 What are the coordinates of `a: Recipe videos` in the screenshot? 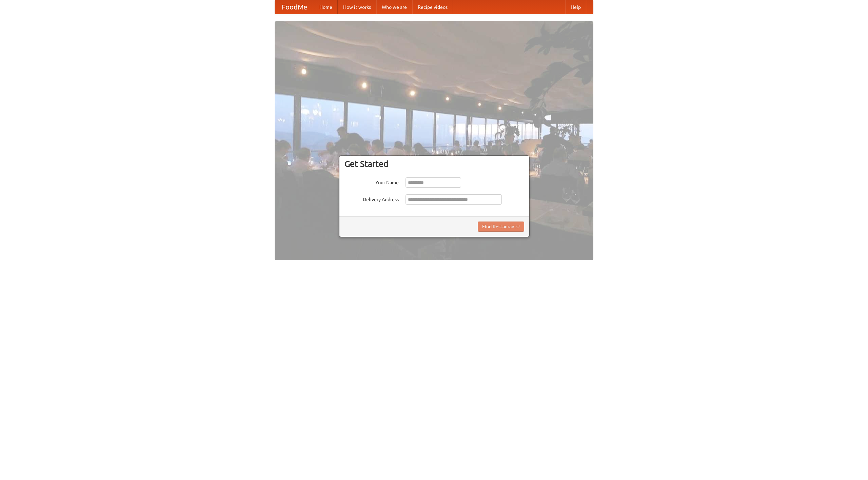 It's located at (433, 7).